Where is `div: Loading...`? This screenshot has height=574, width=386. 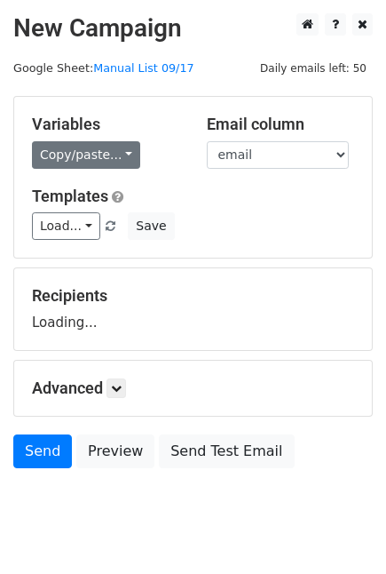
div: Loading... is located at coordinates (193, 309).